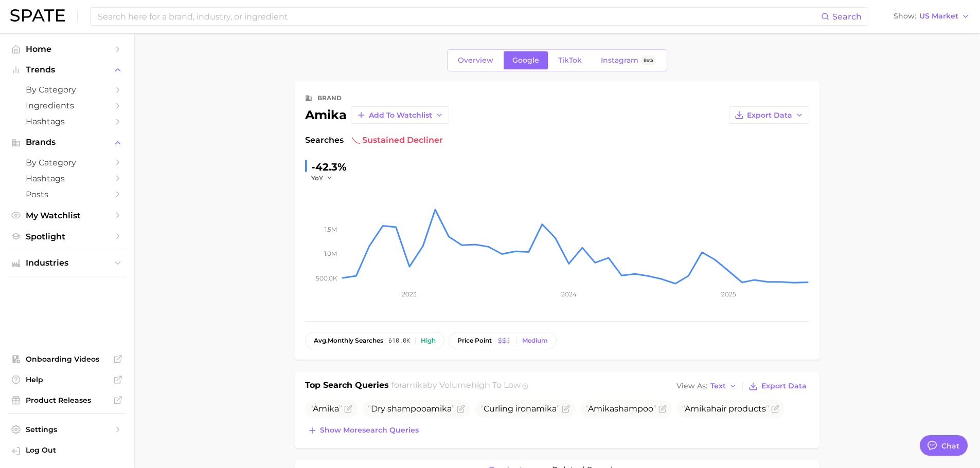 The image size is (980, 468). Describe the element at coordinates (459, 17) in the screenshot. I see `input: Search here for a brand, industry, or ingredient` at that location.